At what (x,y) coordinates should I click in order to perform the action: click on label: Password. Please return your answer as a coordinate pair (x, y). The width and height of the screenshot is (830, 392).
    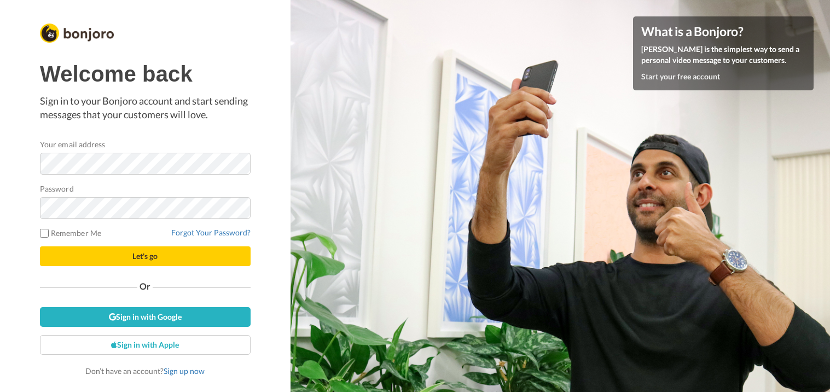
    Looking at the image, I should click on (57, 188).